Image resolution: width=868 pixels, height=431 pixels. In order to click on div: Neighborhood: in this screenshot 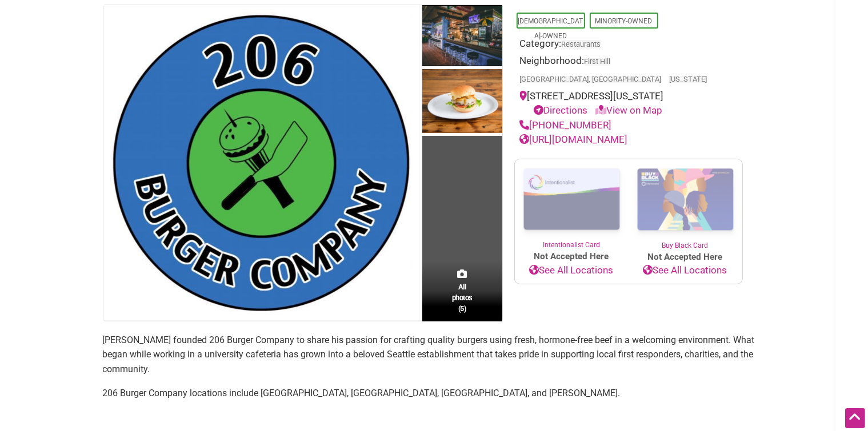, I will do `click(628, 72)`.